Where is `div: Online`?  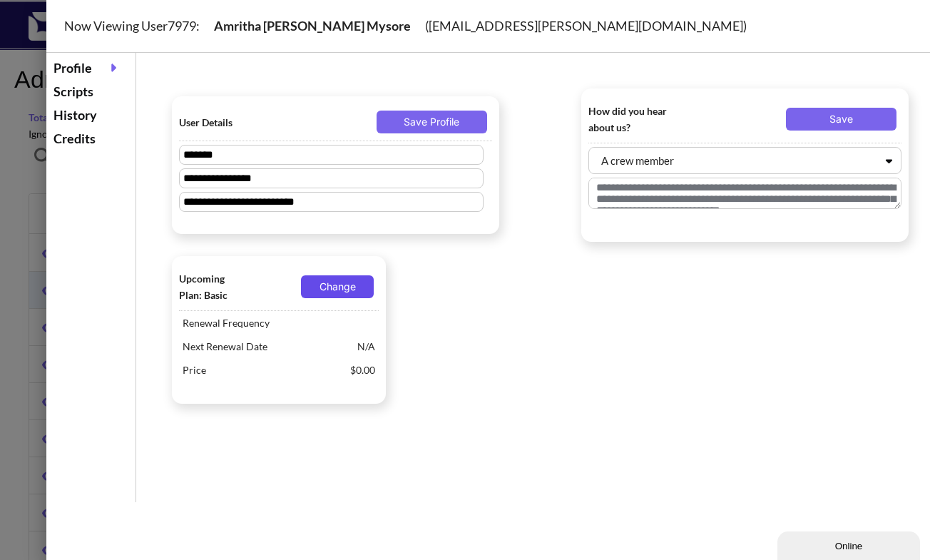
div: Online is located at coordinates (72, 17).